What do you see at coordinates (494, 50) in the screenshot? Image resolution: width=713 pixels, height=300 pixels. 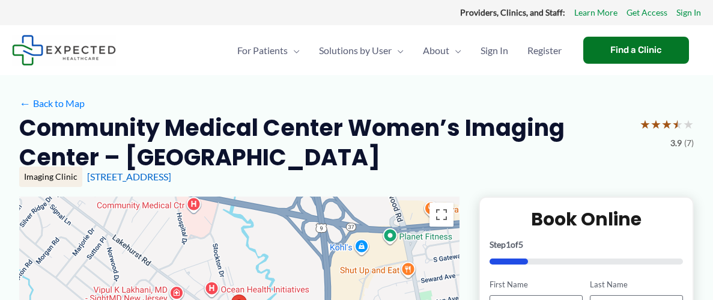 I see `span: Sign In` at bounding box center [494, 50].